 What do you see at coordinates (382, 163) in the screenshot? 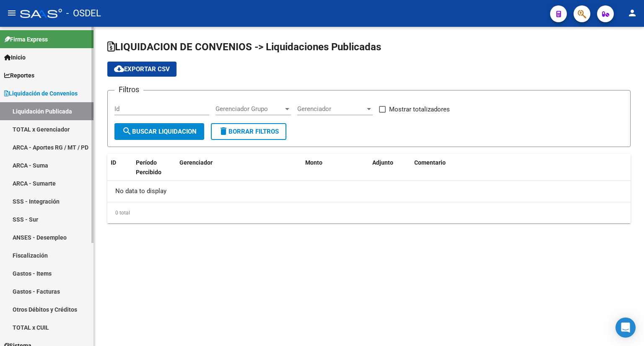
I see `span: Adjunto` at bounding box center [382, 163].